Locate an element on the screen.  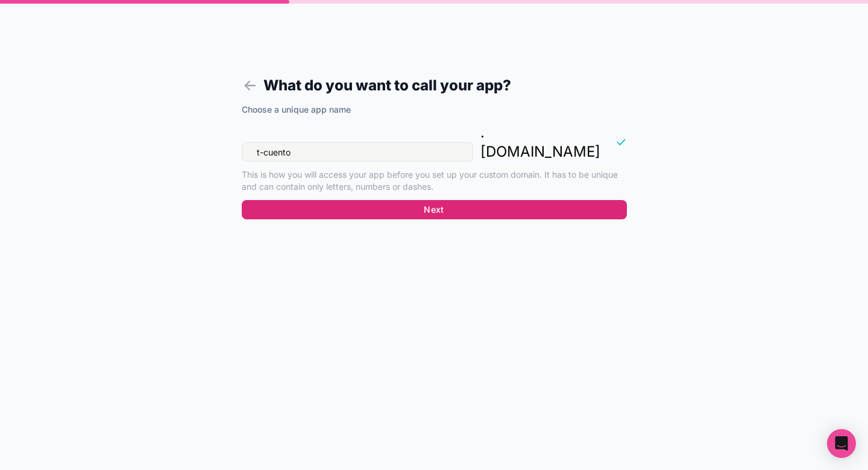
h1: What do you want to call your app? is located at coordinates (434, 86).